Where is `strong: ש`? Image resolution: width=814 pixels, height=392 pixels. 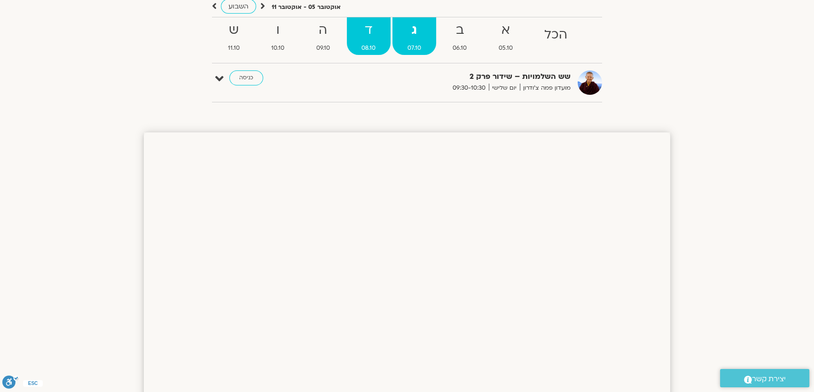
strong: ש is located at coordinates (233, 30).